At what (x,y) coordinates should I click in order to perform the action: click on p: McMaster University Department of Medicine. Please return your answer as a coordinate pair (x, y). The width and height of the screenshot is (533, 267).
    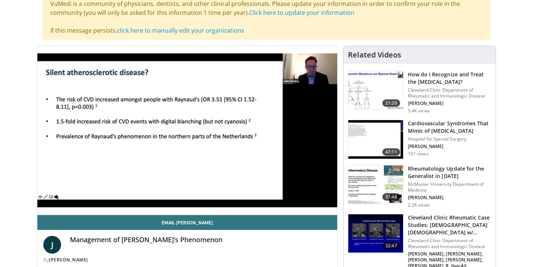
    Looking at the image, I should click on (450, 187).